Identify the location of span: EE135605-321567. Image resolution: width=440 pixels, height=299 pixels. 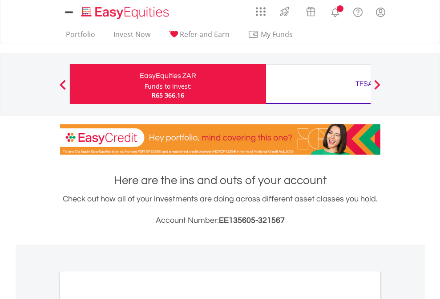
(252, 220).